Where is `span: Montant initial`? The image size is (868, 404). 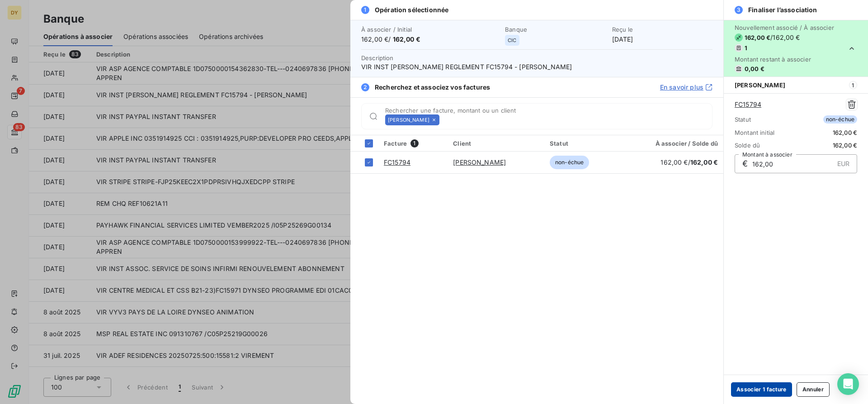
span: Montant initial is located at coordinates (754, 133).